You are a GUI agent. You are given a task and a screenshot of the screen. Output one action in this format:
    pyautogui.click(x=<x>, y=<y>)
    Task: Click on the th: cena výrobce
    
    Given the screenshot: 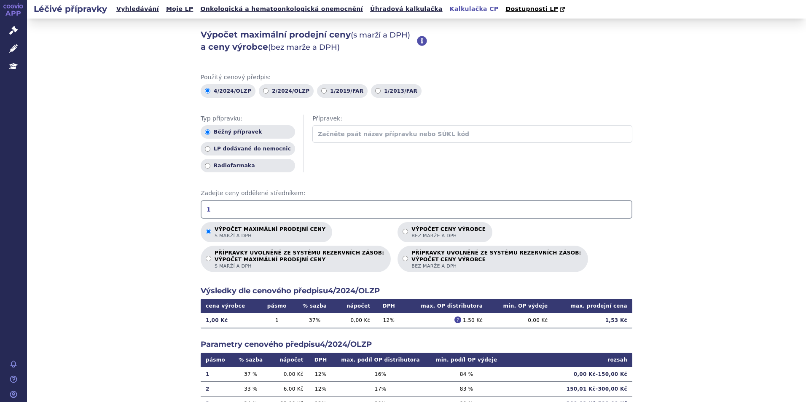 What is the action you would take?
    pyautogui.click(x=230, y=306)
    